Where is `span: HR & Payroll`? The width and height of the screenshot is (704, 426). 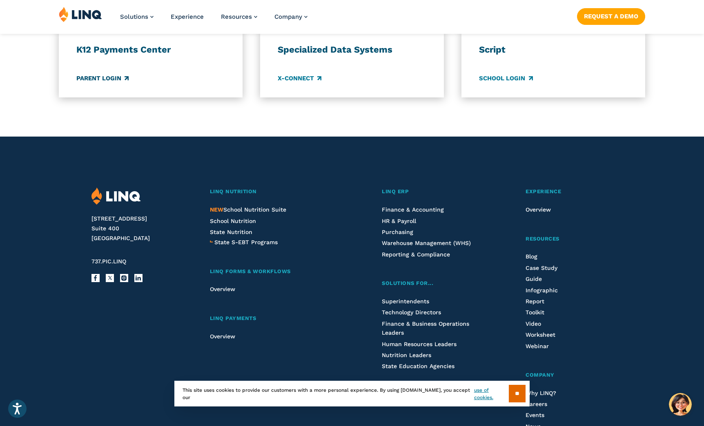 span: HR & Payroll is located at coordinates (399, 221).